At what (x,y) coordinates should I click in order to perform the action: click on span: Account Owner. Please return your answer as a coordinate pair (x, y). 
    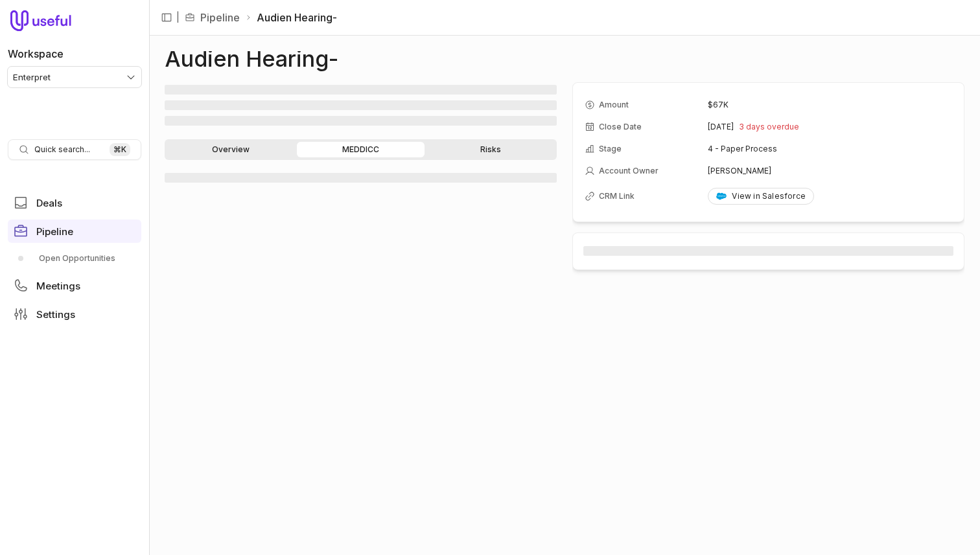
    Looking at the image, I should click on (629, 171).